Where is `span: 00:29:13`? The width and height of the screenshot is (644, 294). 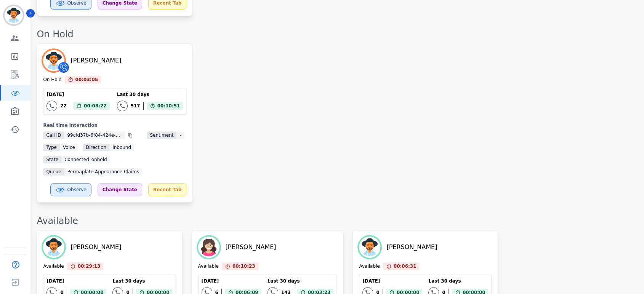
span: 00:29:13 is located at coordinates (89, 266).